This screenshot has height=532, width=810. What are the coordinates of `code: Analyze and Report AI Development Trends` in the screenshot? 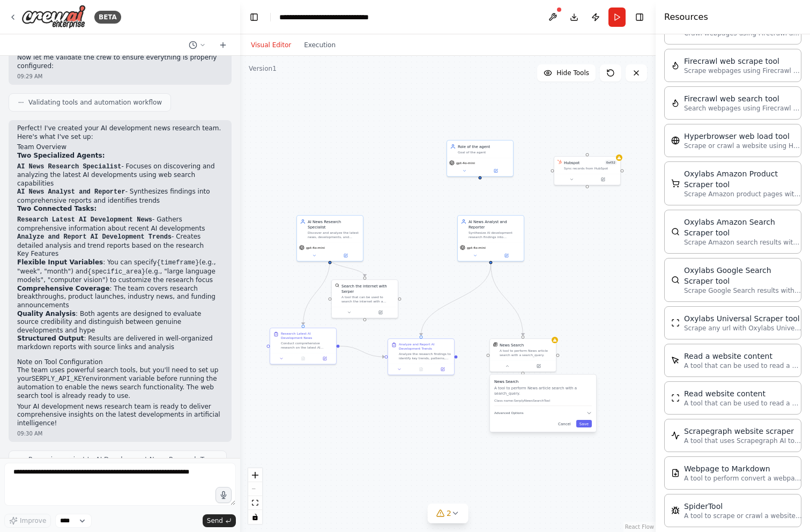 It's located at (94, 237).